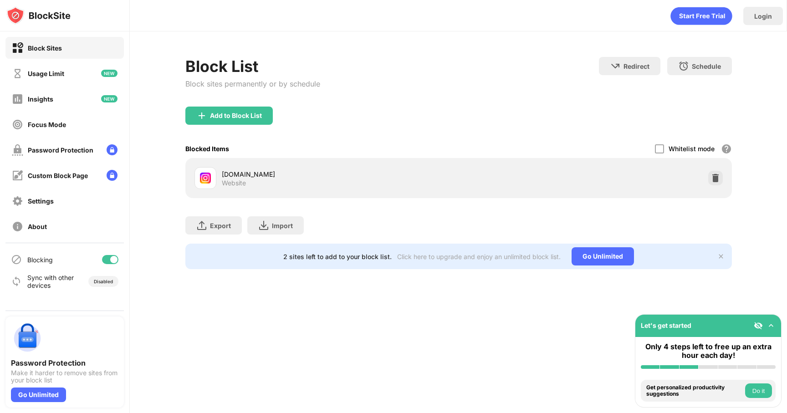 This screenshot has width=787, height=413. What do you see at coordinates (16, 281) in the screenshot?
I see `img: sync-icon.svg` at bounding box center [16, 281].